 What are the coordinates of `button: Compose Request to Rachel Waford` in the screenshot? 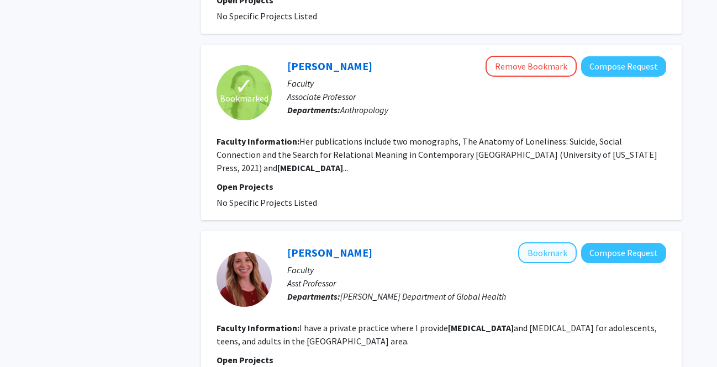 It's located at (623, 253).